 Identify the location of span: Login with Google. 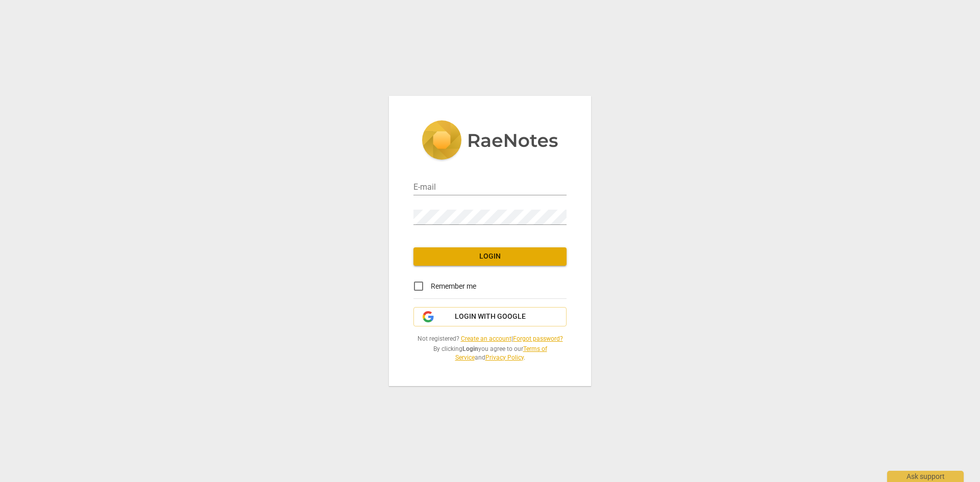
(490, 317).